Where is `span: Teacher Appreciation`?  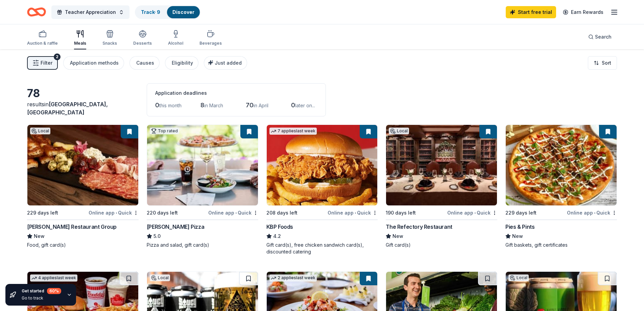
span: Teacher Appreciation is located at coordinates (90, 12).